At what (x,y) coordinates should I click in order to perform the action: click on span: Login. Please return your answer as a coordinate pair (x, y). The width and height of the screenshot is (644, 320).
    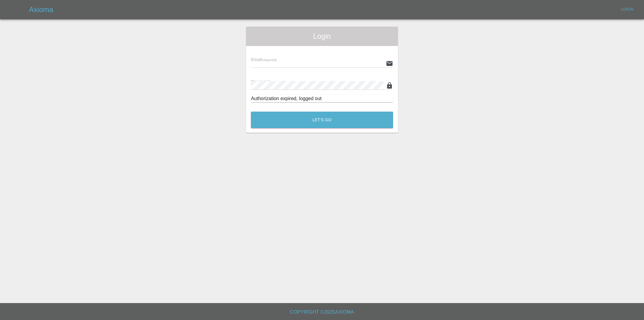
    Looking at the image, I should click on (322, 36).